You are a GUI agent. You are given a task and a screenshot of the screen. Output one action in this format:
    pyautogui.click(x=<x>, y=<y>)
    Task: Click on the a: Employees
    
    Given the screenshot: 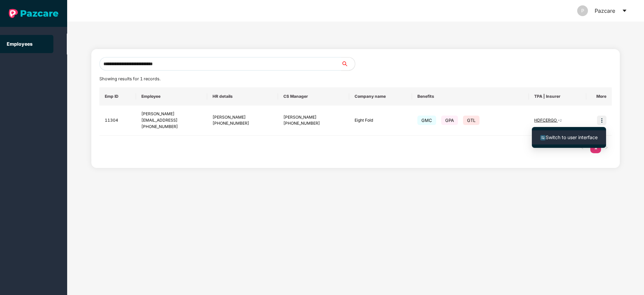 What is the action you would take?
    pyautogui.click(x=19, y=44)
    